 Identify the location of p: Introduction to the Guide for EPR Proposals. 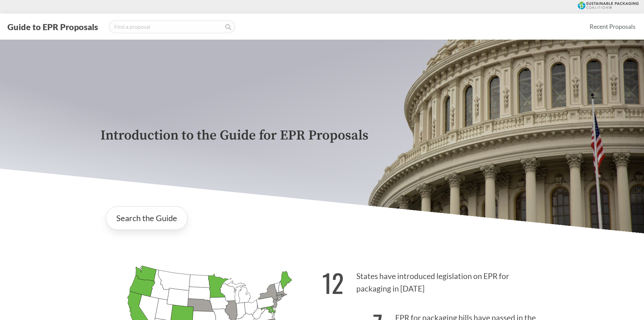
(322, 135).